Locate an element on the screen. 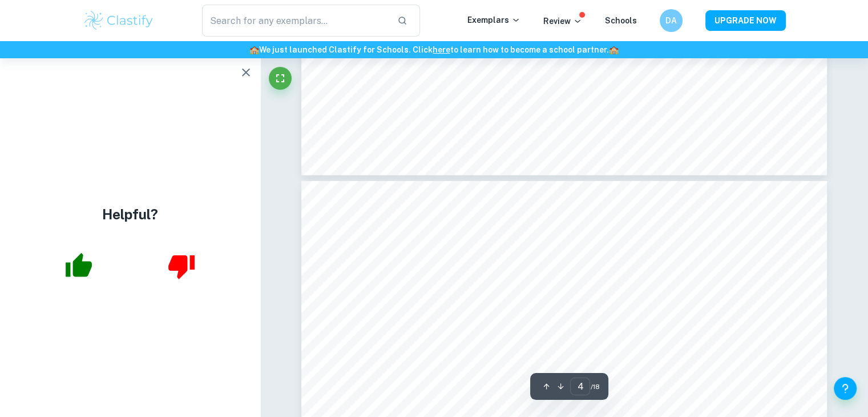  h6: DA is located at coordinates (670, 21).